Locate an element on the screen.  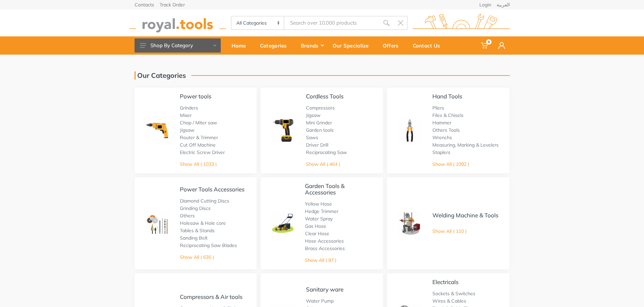
a: Garden Tools & Accessories is located at coordinates (324, 189).